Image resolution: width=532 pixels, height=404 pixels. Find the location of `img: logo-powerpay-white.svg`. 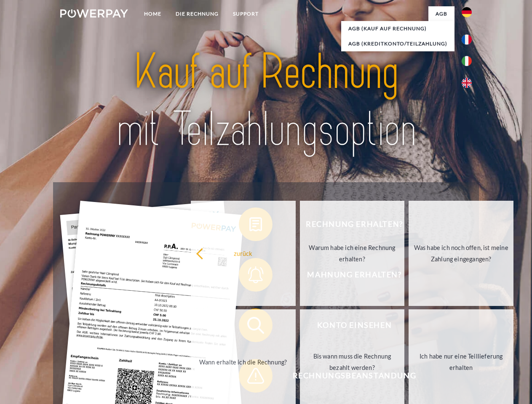

img: logo-powerpay-white.svg is located at coordinates (94, 14).